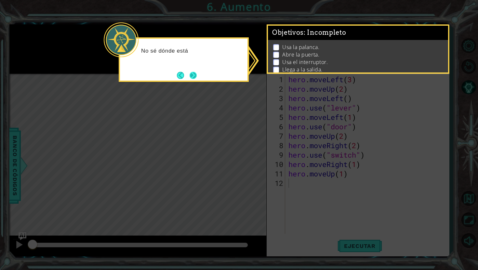 This screenshot has width=478, height=270. What do you see at coordinates (309, 33) in the screenshot?
I see `span: Objetivos` at bounding box center [309, 33].